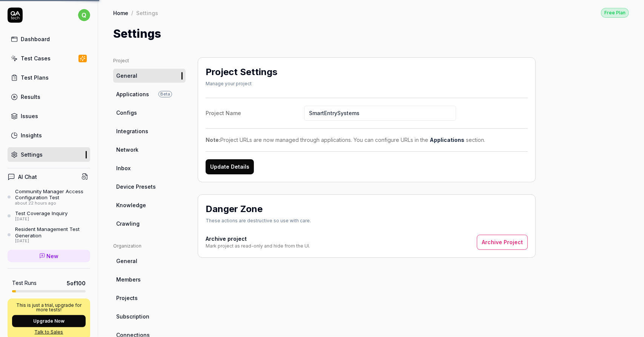 The height and width of the screenshot is (337, 644). I want to click on a: Applications, so click(447, 140).